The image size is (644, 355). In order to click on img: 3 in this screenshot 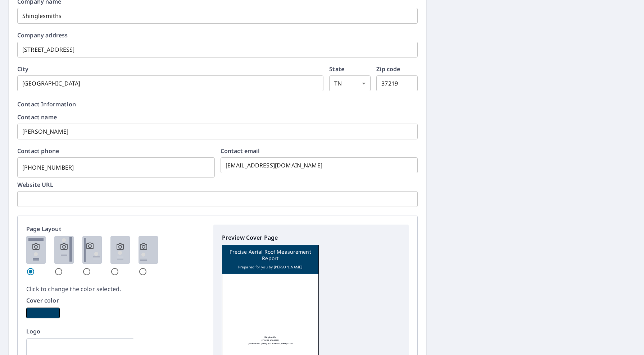, I will do `click(92, 250)`.